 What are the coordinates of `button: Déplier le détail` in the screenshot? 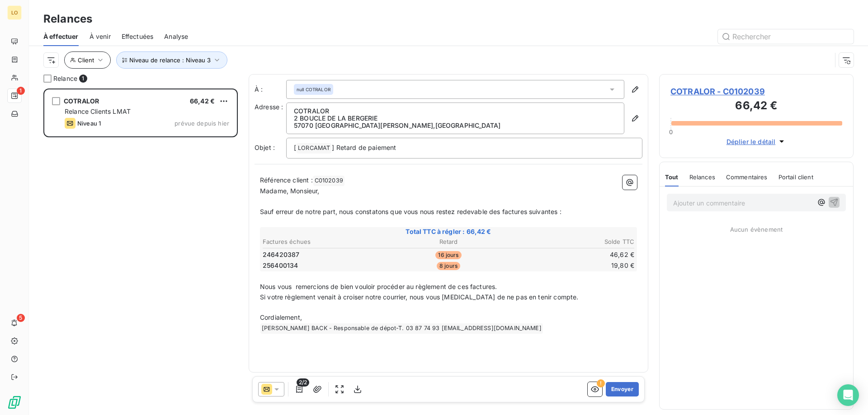 It's located at (756, 141).